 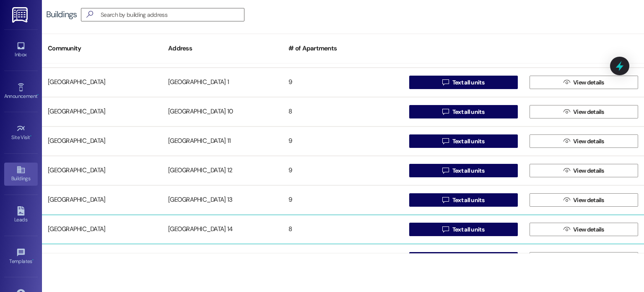 What do you see at coordinates (343, 48) in the screenshot?
I see `div: # of Apartments` at bounding box center [343, 48].